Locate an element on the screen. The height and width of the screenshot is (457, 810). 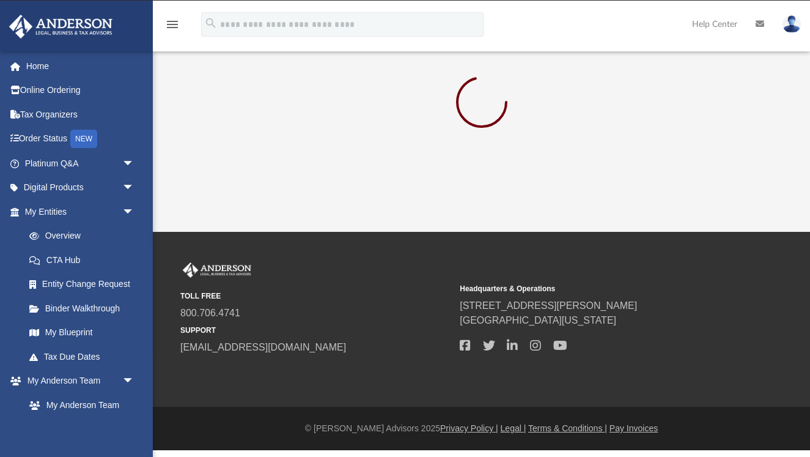
small: SUPPORT is located at coordinates (316, 330).